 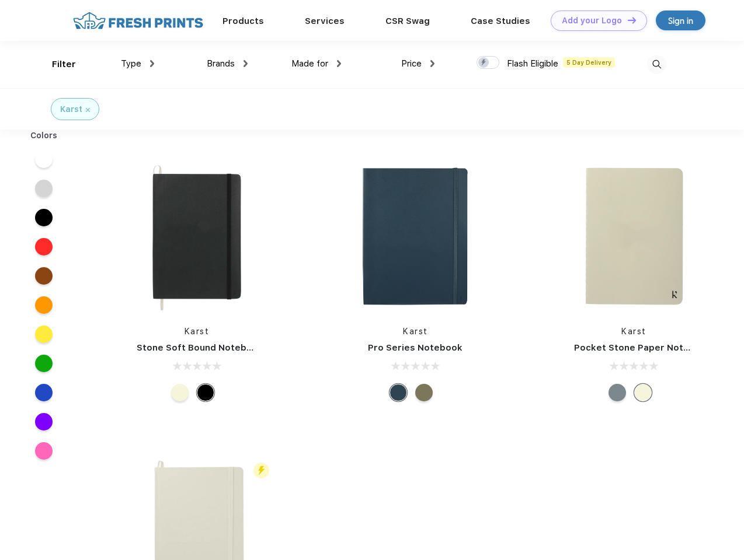 What do you see at coordinates (592, 20) in the screenshot?
I see `div: Add your Logo` at bounding box center [592, 20].